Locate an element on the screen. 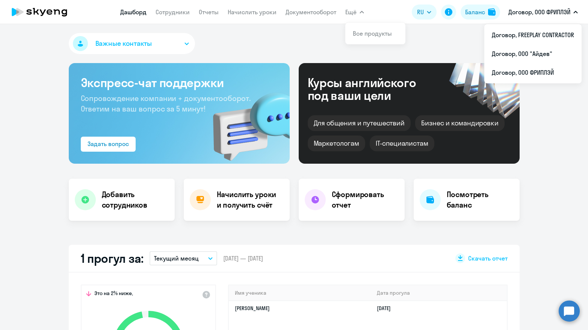  a: Начислить уроки is located at coordinates (252, 12).